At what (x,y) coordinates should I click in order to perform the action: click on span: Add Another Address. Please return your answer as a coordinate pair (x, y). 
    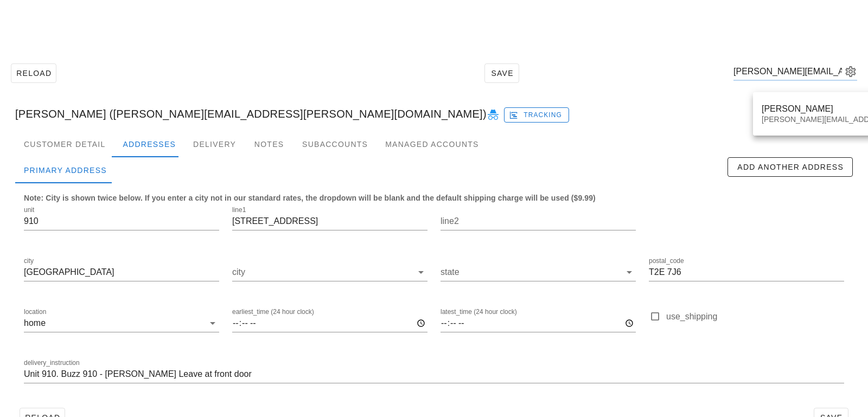
    Looking at the image, I should click on (790, 167).